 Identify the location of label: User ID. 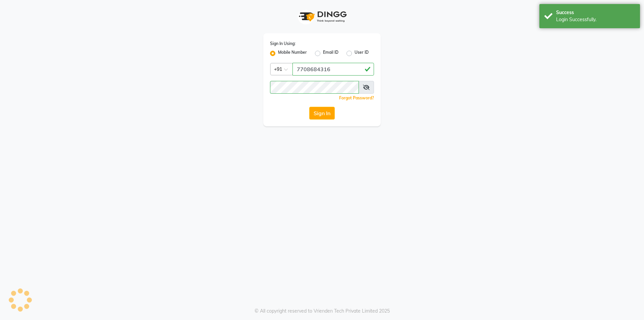
(362, 53).